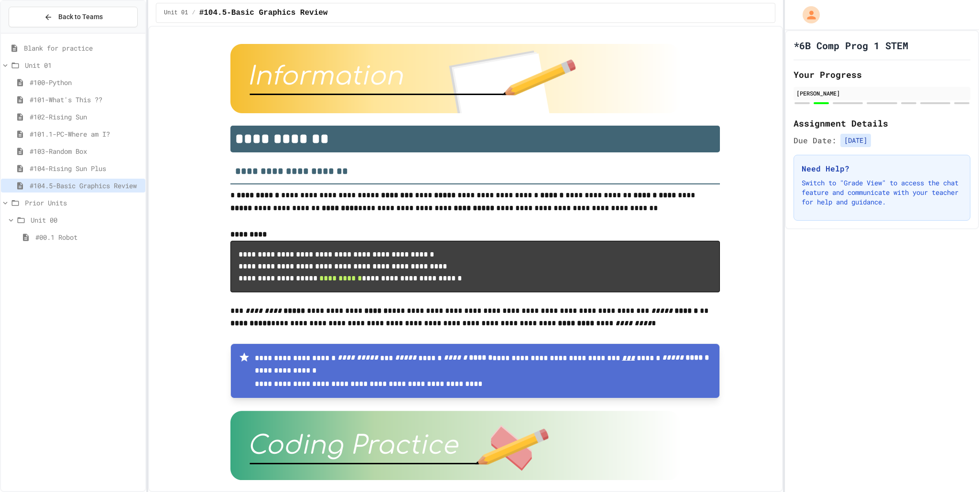 The width and height of the screenshot is (979, 492). I want to click on span: Back to Teams, so click(80, 17).